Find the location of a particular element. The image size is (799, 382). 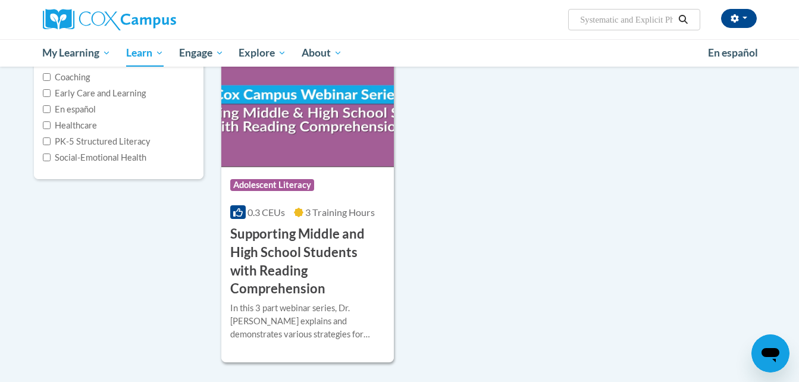

button: Search is located at coordinates (683, 20).